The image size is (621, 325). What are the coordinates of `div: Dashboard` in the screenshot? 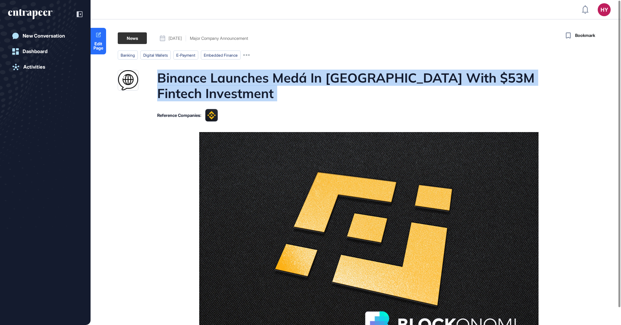 It's located at (35, 51).